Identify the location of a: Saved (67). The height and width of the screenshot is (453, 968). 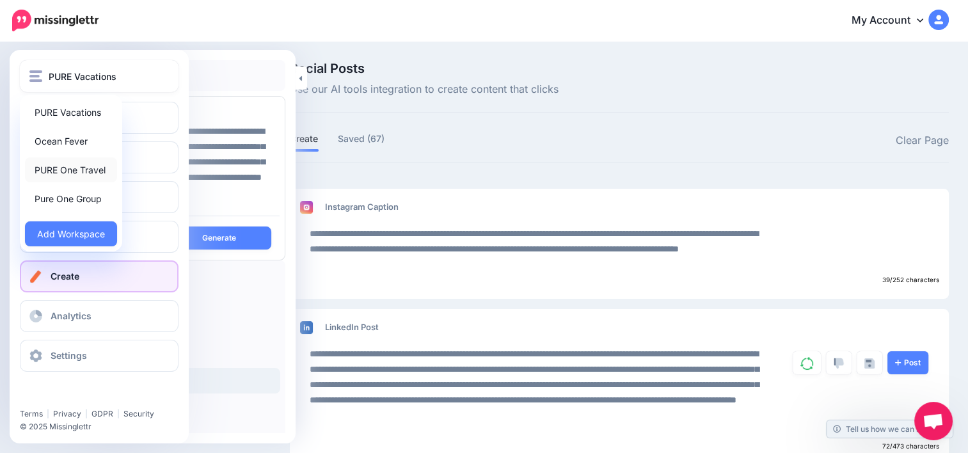
(362, 139).